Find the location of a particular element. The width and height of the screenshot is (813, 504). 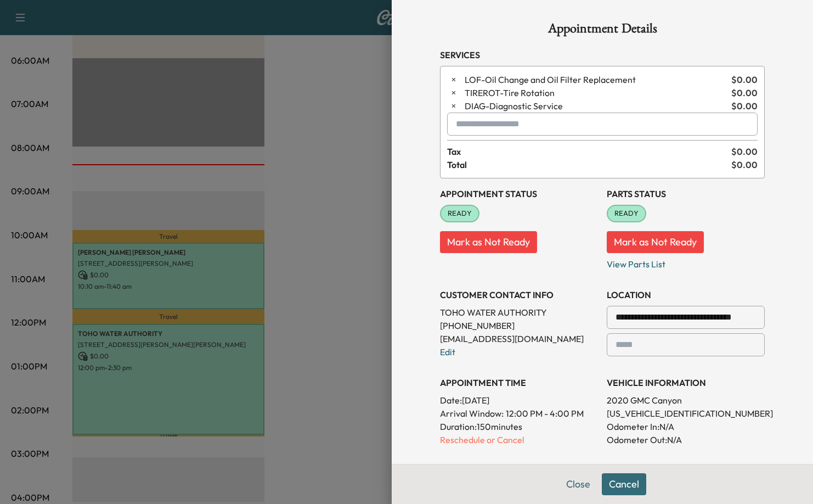

span: Diagnostic Service is located at coordinates (596, 106).